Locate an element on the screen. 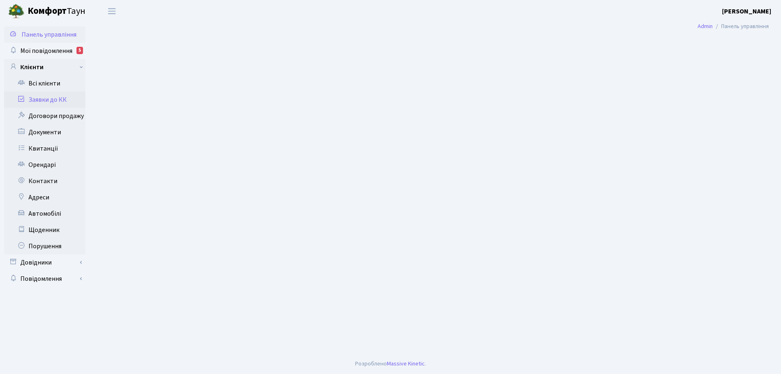 This screenshot has width=781, height=374. nav: breadcrumb is located at coordinates (733, 26).